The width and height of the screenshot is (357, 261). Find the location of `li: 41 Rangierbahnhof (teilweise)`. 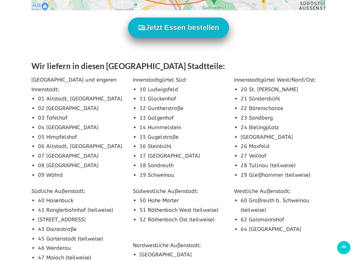

li: 41 Rangierbahnhof (teilweise) is located at coordinates (80, 211).